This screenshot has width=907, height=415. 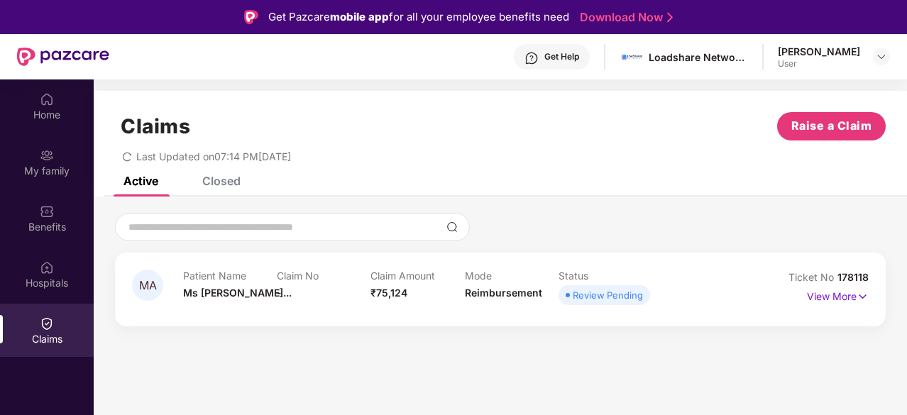 I want to click on div: Closed, so click(x=222, y=181).